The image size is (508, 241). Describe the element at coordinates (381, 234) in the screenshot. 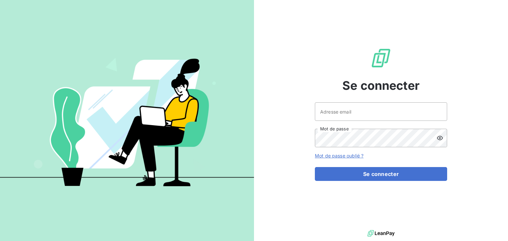

I see `img: logo` at that location.